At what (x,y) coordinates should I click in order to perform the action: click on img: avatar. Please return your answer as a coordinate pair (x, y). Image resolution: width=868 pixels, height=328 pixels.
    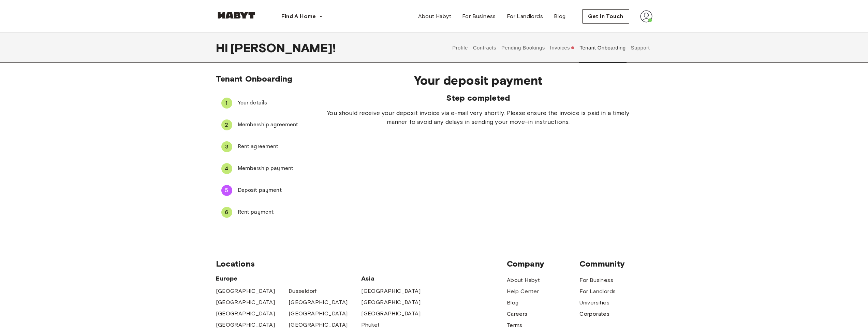
    Looking at the image, I should click on (646, 16).